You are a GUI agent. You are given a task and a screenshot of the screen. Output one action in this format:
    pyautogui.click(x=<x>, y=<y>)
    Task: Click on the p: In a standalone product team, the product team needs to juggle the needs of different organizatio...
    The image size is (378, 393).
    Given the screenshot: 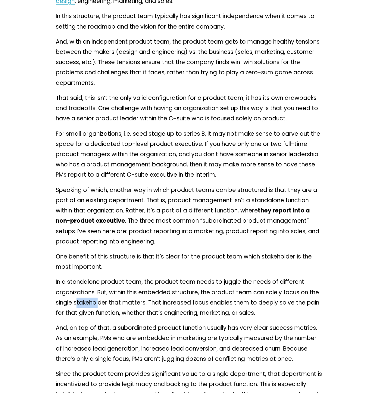 What is the action you would take?
    pyautogui.click(x=189, y=297)
    